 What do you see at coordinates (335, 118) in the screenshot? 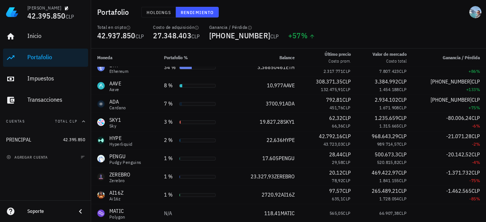
I see `span: 62,32` at bounding box center [335, 118].